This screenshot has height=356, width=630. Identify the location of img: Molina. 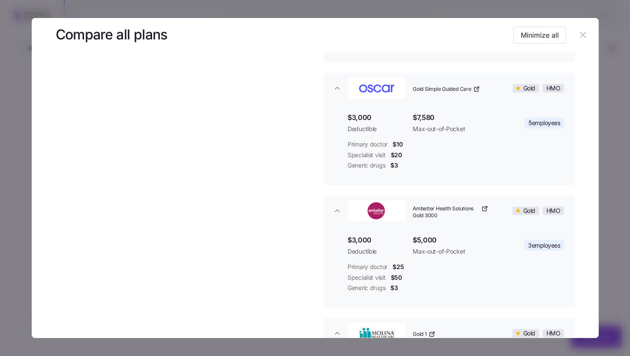
(377, 333).